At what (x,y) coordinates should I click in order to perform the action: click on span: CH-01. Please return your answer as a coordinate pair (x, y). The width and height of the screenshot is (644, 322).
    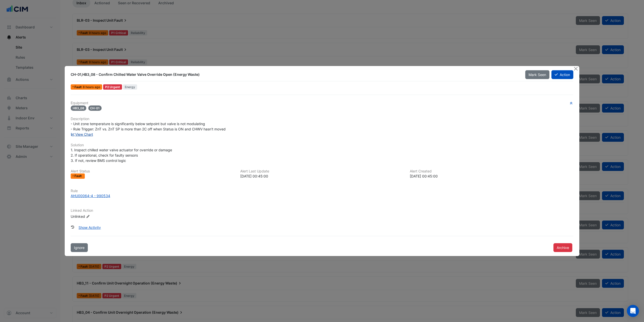
    Looking at the image, I should click on (95, 108).